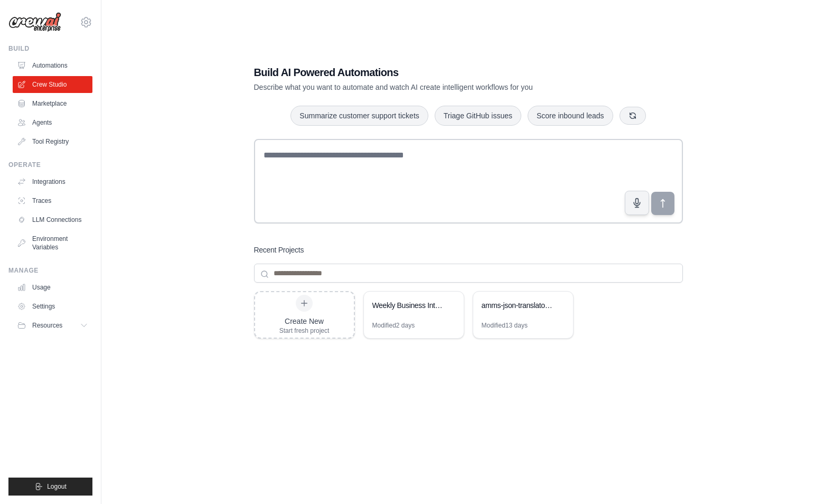  I want to click on a: Tool Registry, so click(52, 142).